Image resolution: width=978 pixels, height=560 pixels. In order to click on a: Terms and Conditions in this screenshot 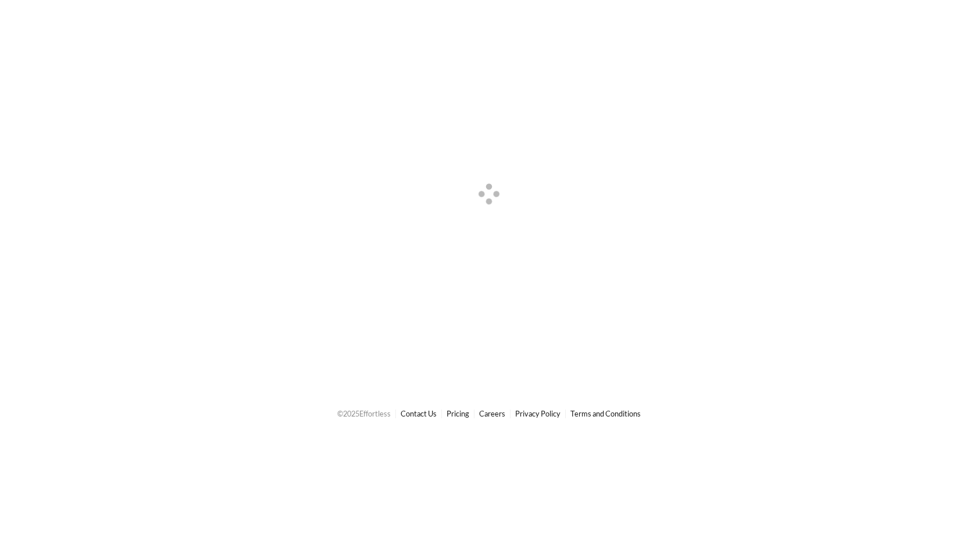, I will do `click(606, 414)`.